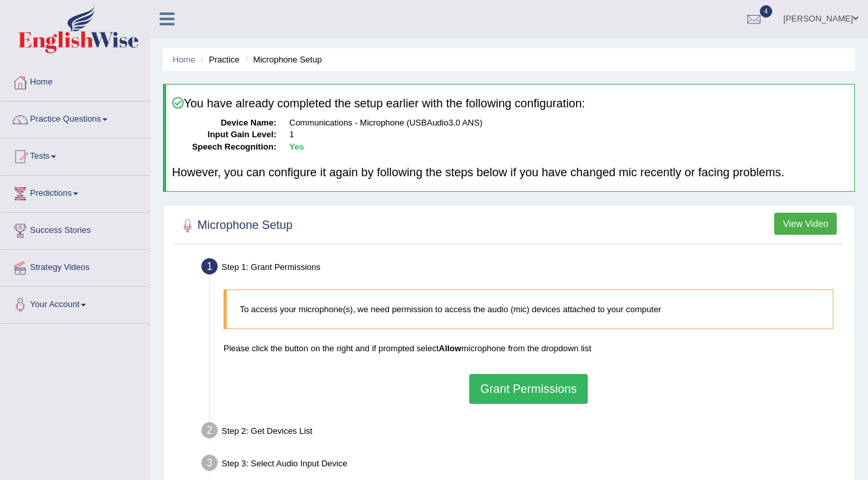 The width and height of the screenshot is (868, 480). I want to click on li: Practice, so click(218, 59).